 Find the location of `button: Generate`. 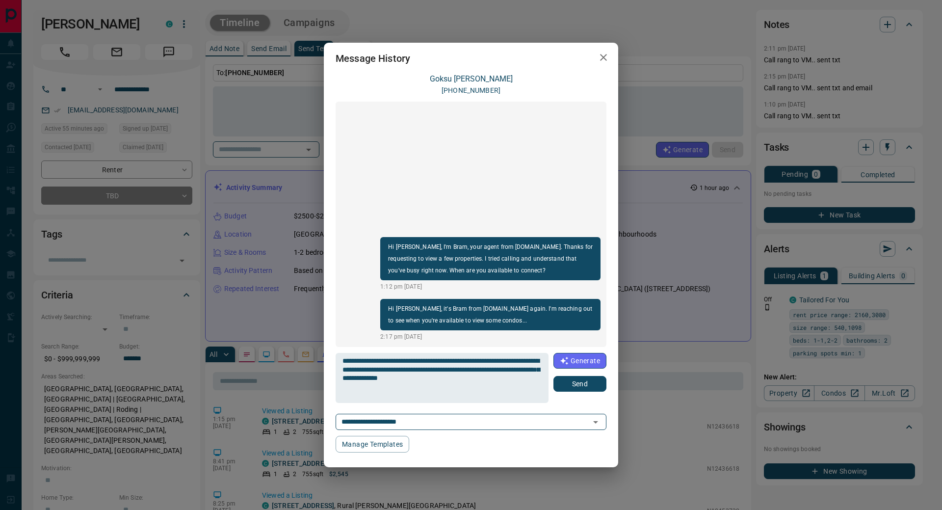

button: Generate is located at coordinates (580, 360).